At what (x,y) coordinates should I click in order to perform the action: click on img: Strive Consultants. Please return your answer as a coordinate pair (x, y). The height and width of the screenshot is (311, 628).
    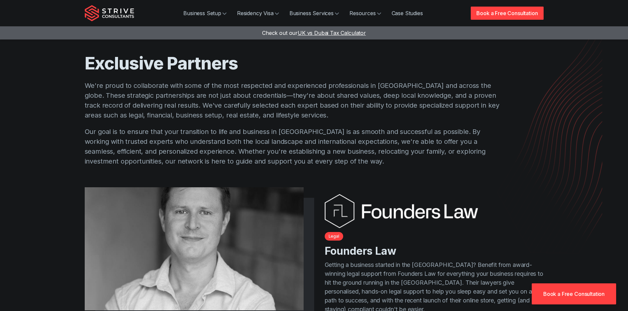
    Looking at the image, I should click on (109, 13).